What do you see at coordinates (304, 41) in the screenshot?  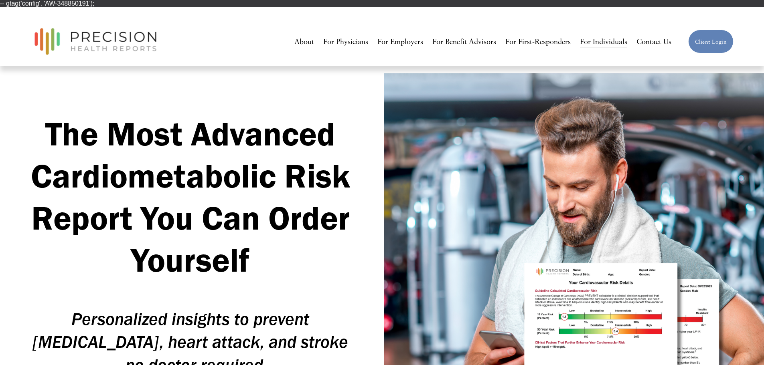 I see `a: About` at bounding box center [304, 41].